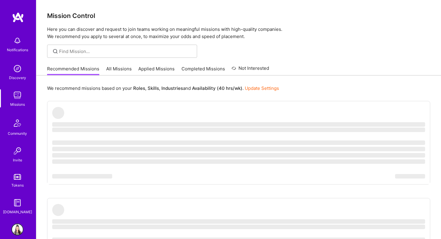 Image resolution: width=441 pixels, height=239 pixels. What do you see at coordinates (17, 78) in the screenshot?
I see `div: Discovery` at bounding box center [17, 78].